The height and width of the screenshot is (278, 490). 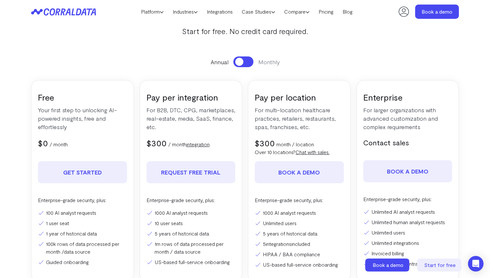 What do you see at coordinates (185, 12) in the screenshot?
I see `a: Industries` at bounding box center [185, 12].